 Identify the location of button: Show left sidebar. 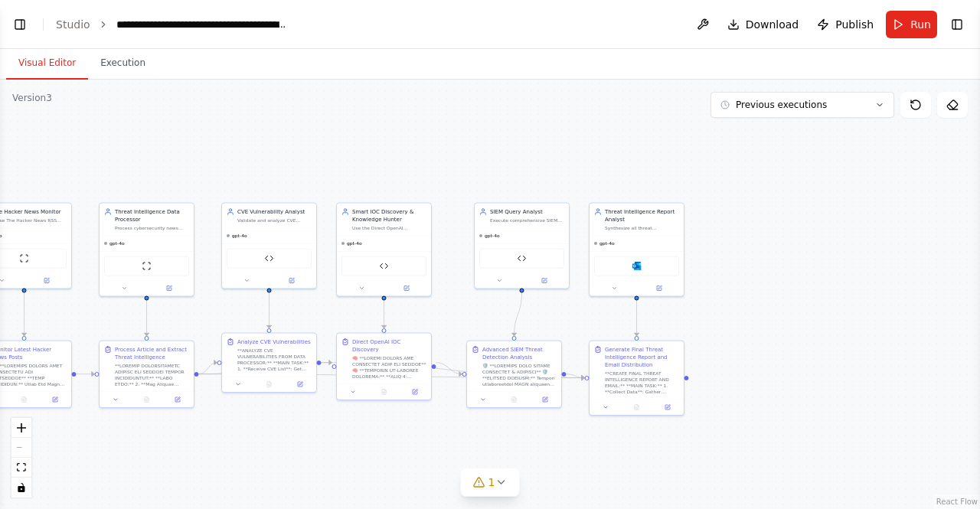
(20, 25).